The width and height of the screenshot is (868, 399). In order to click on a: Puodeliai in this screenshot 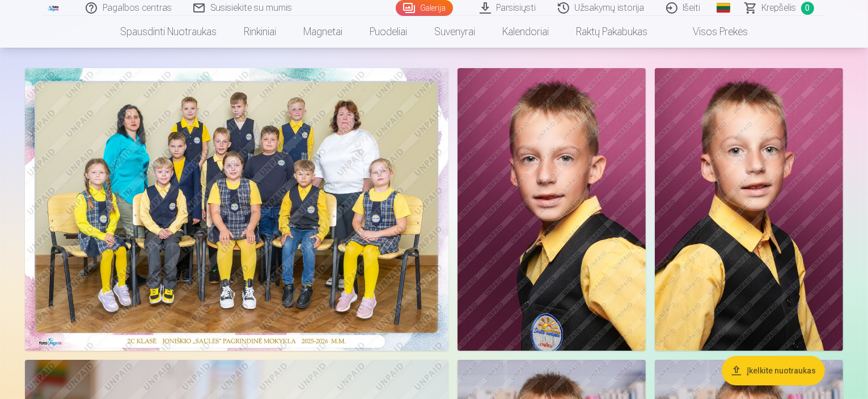, I will do `click(388, 32)`.